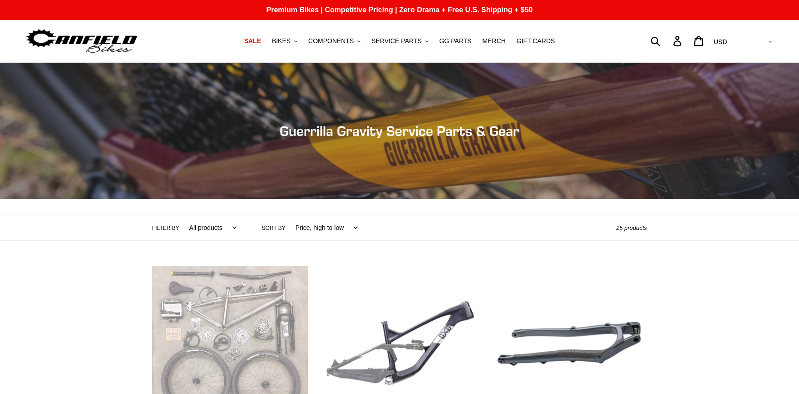  I want to click on button: BIKES, so click(285, 41).